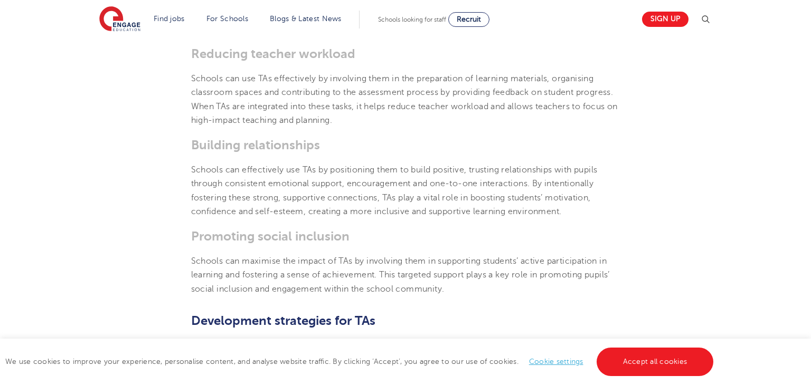  Describe the element at coordinates (360, 362) in the screenshot. I see `span: We use cookies to improve your experience, personalise content, and analyse website traffic. By c...` at that location.